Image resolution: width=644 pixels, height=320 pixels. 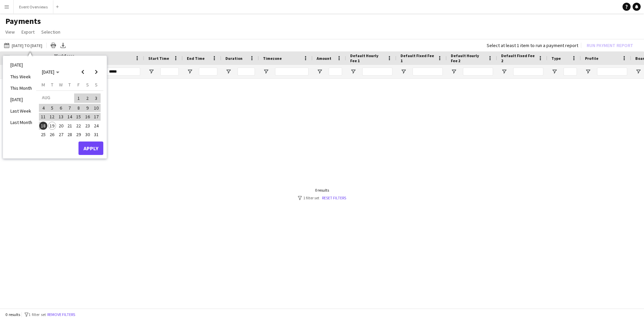 I want to click on button: 14-08-2025, so click(x=70, y=116).